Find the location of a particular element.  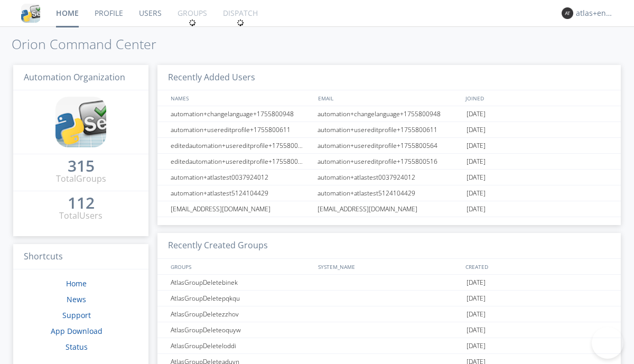

a: 112 is located at coordinates (81, 204).